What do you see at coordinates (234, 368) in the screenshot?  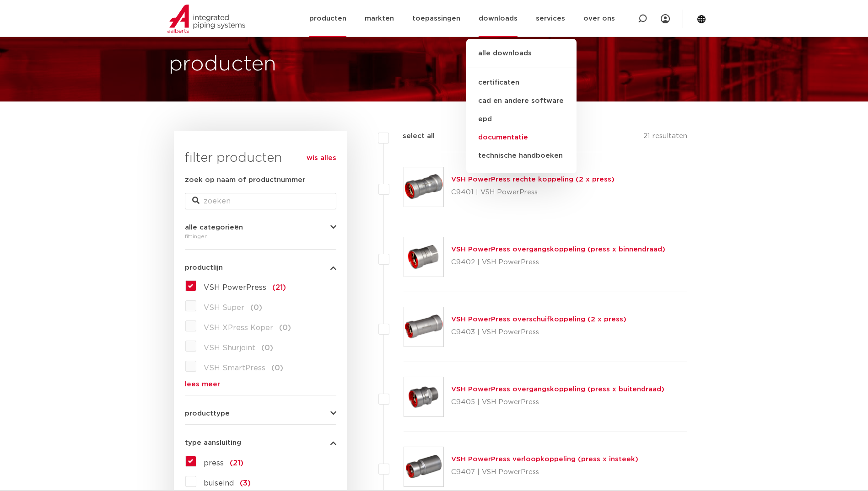 I see `span: VSH SmartPress` at bounding box center [234, 368].